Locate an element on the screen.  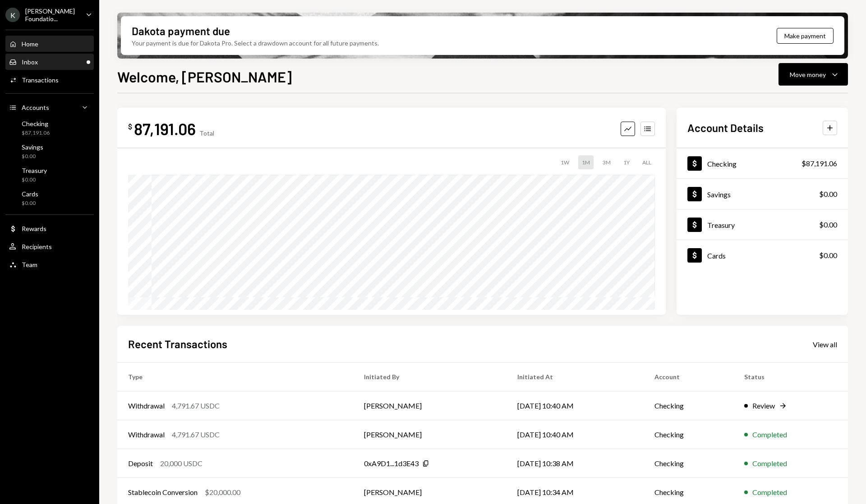
div: 1M is located at coordinates (586, 162).